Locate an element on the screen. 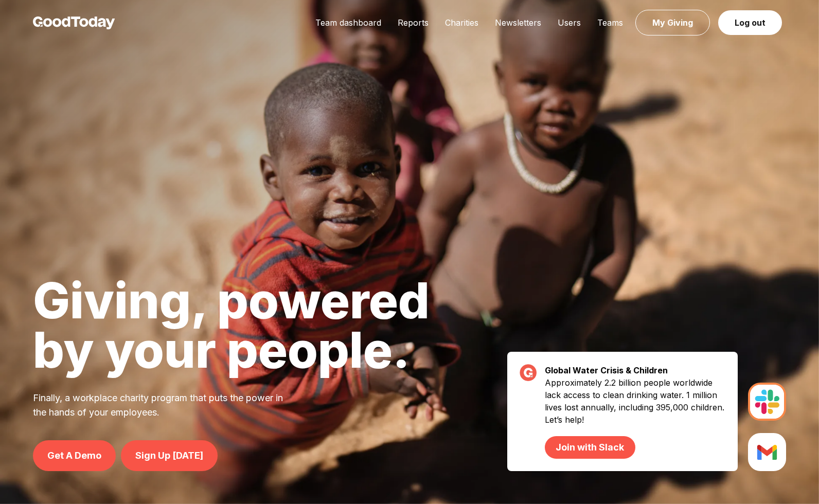 This screenshot has width=819, height=504. a: My Giving is located at coordinates (672, 23).